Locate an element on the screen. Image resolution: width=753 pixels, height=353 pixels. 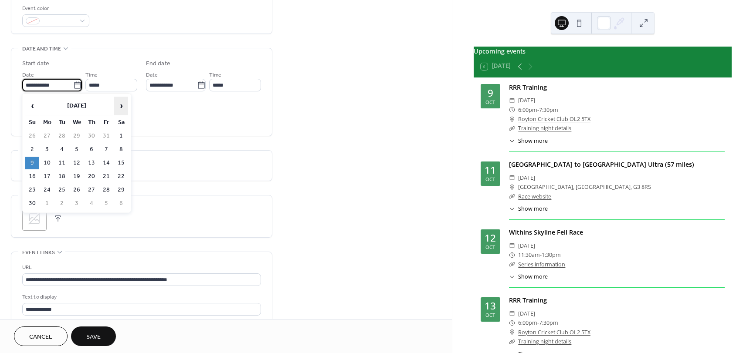
td: 10 is located at coordinates (47, 163).